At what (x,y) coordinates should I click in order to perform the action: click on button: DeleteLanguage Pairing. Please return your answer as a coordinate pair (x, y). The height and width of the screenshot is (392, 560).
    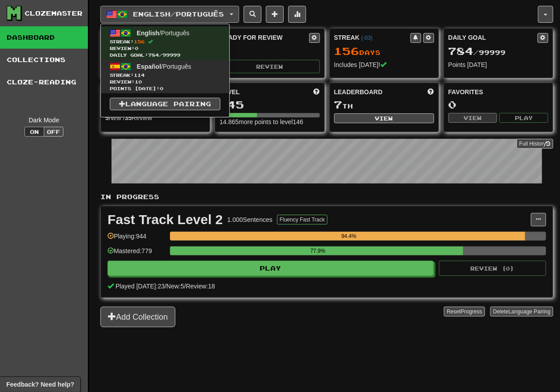
    Looking at the image, I should click on (522, 311).